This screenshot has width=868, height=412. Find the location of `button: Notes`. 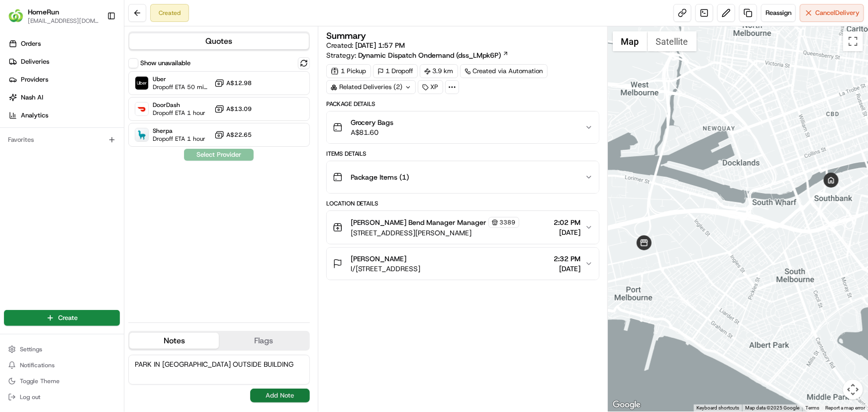

button: Notes is located at coordinates (174, 341).